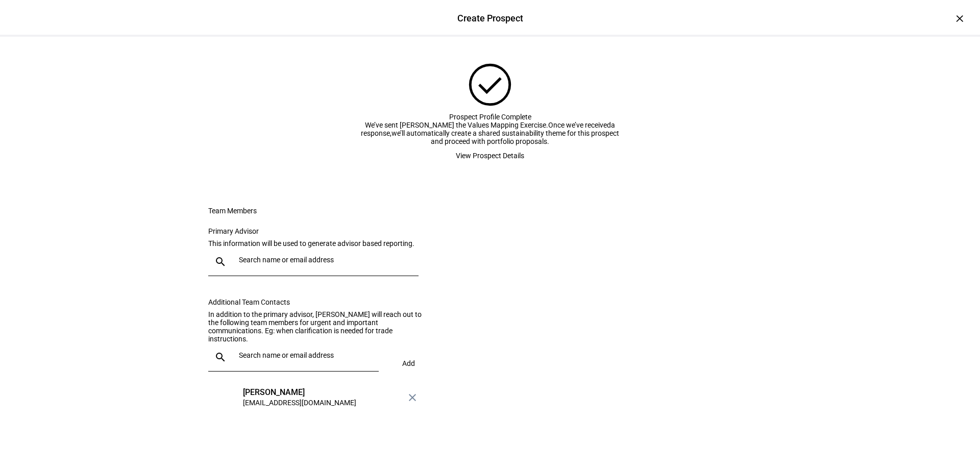 This screenshot has height=469, width=980. Describe the element at coordinates (224, 397) in the screenshot. I see `div: JS` at that location.